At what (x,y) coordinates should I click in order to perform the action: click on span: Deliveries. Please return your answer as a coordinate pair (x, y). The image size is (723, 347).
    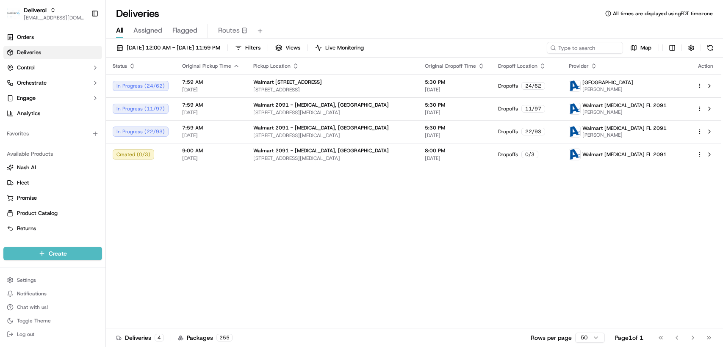
    Looking at the image, I should click on (29, 53).